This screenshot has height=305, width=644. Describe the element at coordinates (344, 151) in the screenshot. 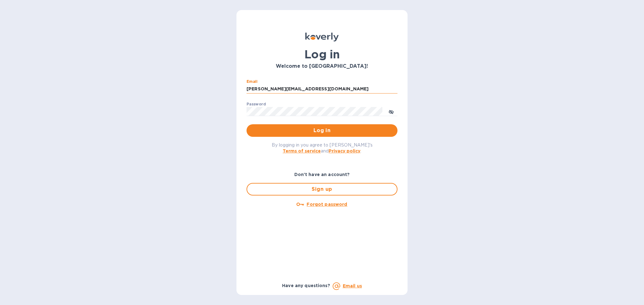

I see `b: Privacy policy` at that location.